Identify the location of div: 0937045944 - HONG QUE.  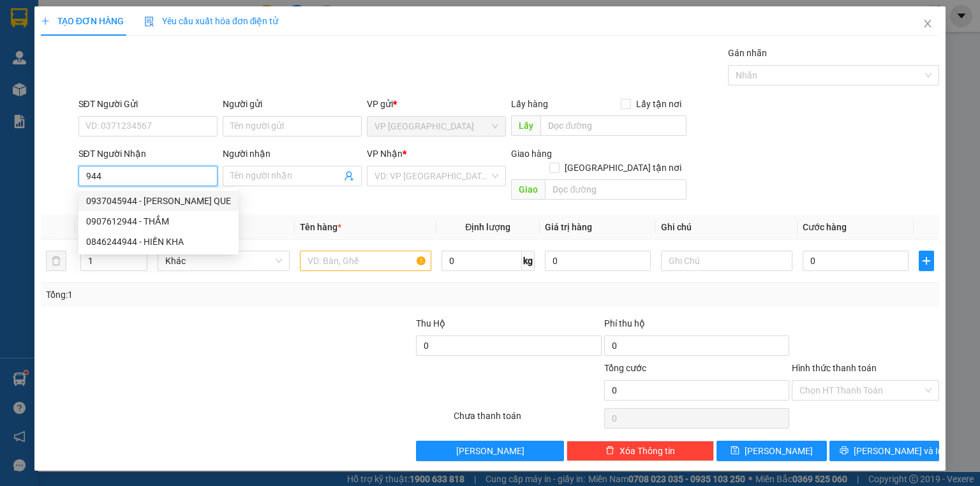
(158, 201).